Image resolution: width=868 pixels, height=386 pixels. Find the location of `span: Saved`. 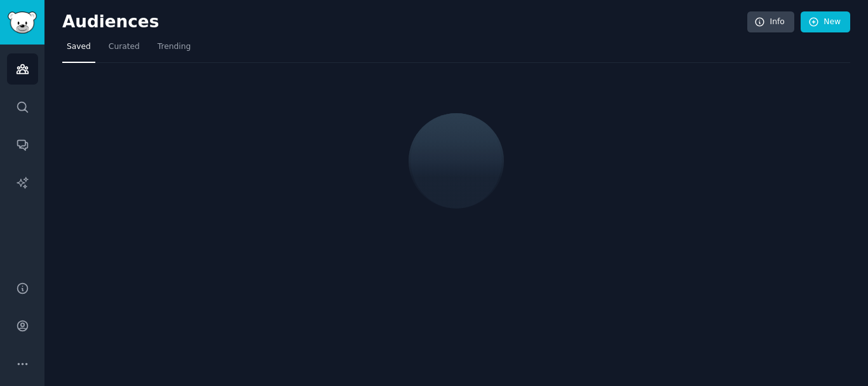

span: Saved is located at coordinates (78, 47).